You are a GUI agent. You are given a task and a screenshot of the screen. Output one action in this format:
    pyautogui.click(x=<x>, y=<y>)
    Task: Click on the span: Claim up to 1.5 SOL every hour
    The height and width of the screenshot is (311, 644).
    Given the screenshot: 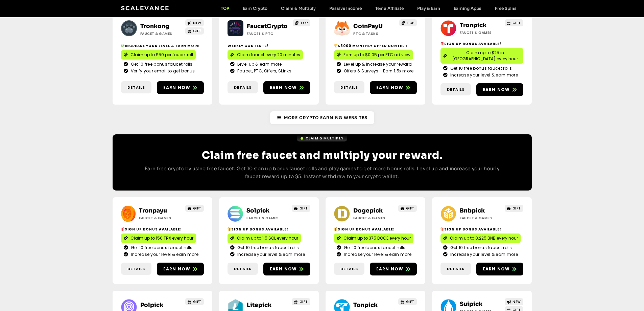 What is the action you would take?
    pyautogui.click(x=268, y=238)
    